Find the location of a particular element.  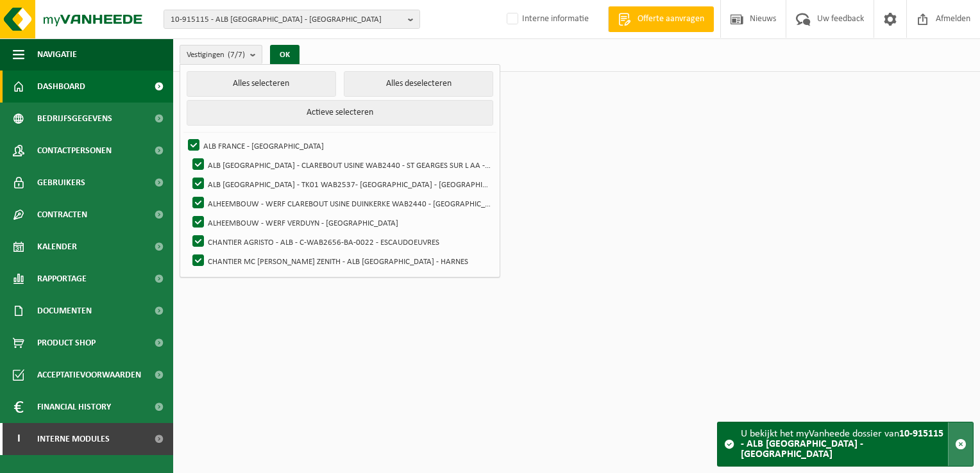

span: Contracten is located at coordinates (62, 215).